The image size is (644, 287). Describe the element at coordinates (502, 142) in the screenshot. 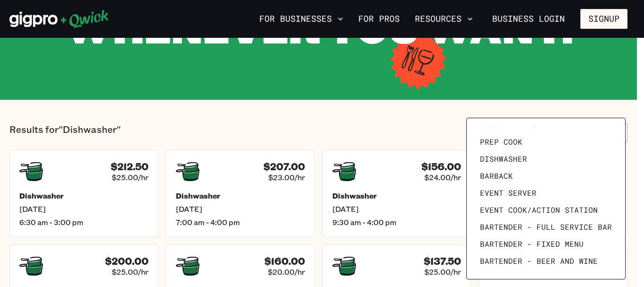

I see `span: Prep Cook` at that location.